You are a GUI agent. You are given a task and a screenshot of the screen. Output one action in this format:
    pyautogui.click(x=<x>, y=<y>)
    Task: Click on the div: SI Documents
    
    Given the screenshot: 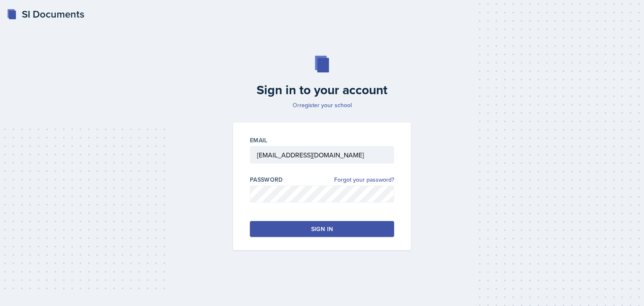 What is the action you would take?
    pyautogui.click(x=45, y=14)
    